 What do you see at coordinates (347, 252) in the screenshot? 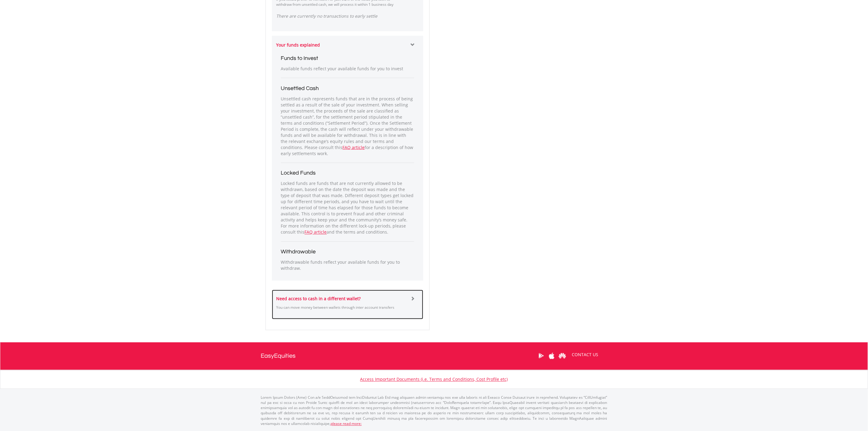
I see `h3: Withdrawable` at bounding box center [347, 252].